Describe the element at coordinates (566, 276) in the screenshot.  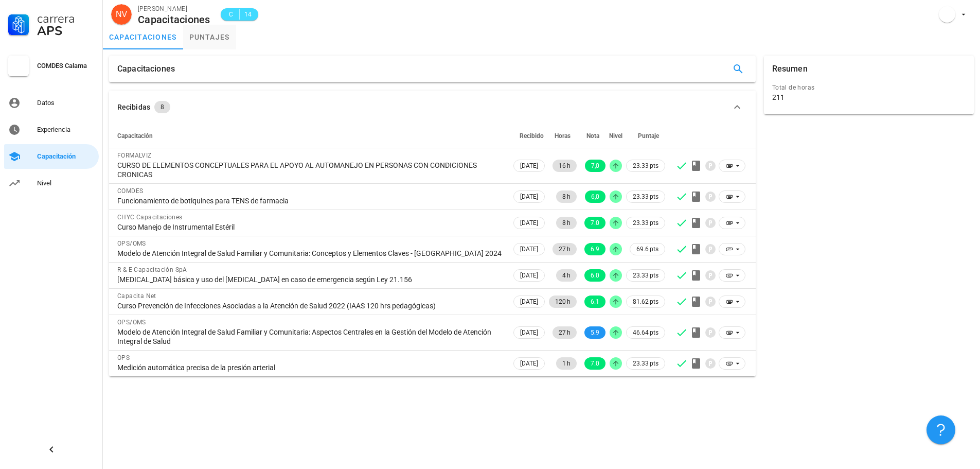
I see `span: 4 h` at that location.